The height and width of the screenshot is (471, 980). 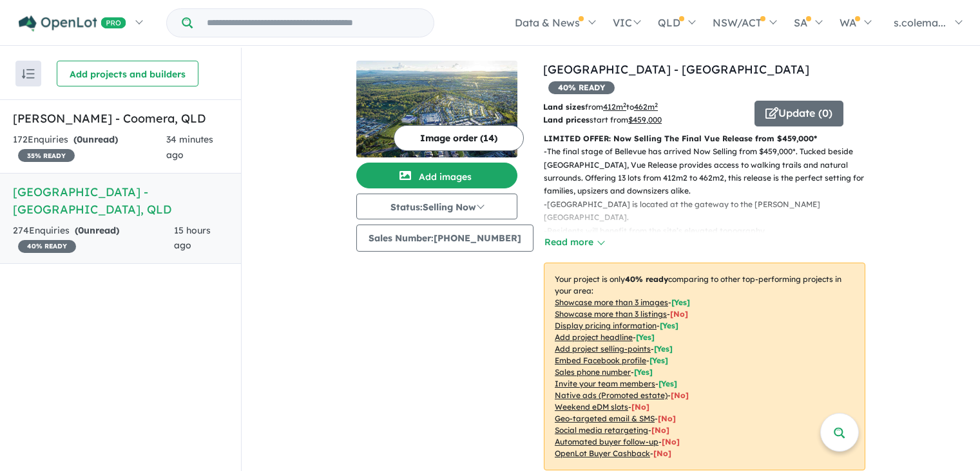 What do you see at coordinates (642, 106) in the screenshot?
I see `span: to` at bounding box center [642, 106].